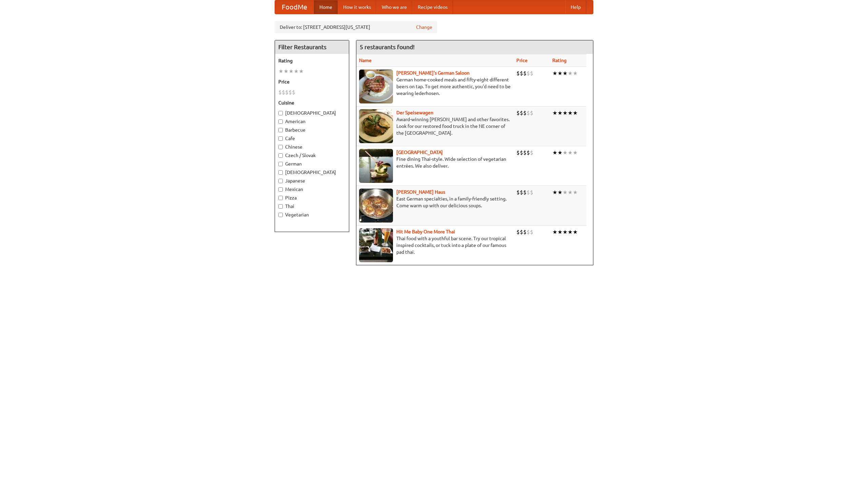  I want to click on p: German home-cooked meals and fifty-eight different beers on tap. To get more authentic, you'd nee..., so click(435, 86).